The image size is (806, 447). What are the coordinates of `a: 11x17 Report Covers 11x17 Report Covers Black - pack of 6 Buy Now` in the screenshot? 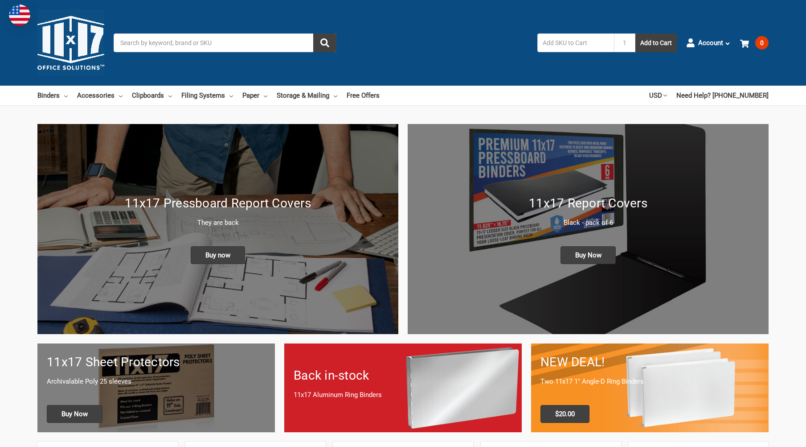 It's located at (588, 229).